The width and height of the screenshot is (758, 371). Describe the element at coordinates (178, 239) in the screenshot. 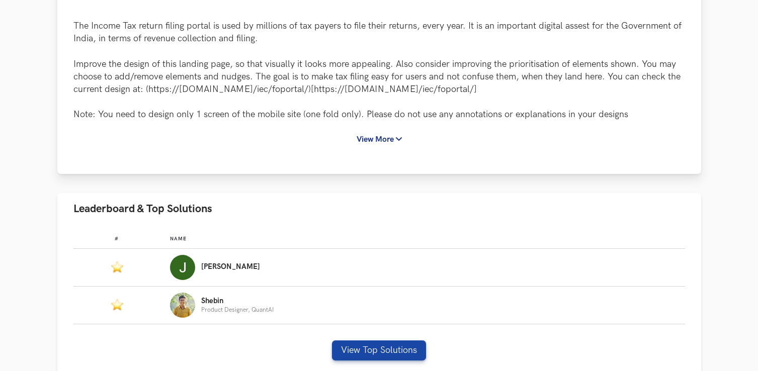

I see `span: Name` at that location.